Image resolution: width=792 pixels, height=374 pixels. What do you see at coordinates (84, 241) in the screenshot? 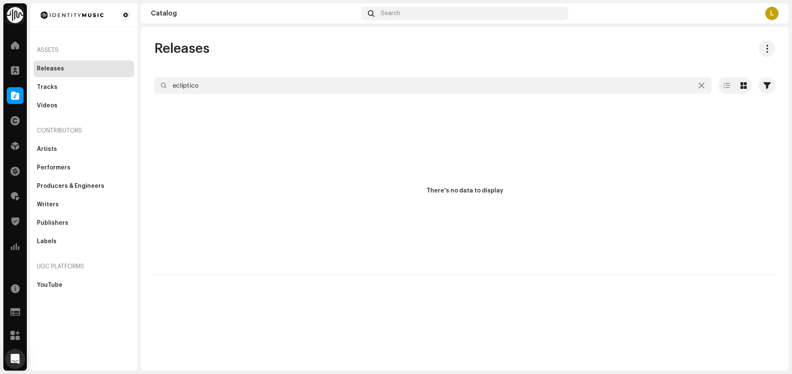
I see `re-m-nav-item: Labels` at bounding box center [84, 241].